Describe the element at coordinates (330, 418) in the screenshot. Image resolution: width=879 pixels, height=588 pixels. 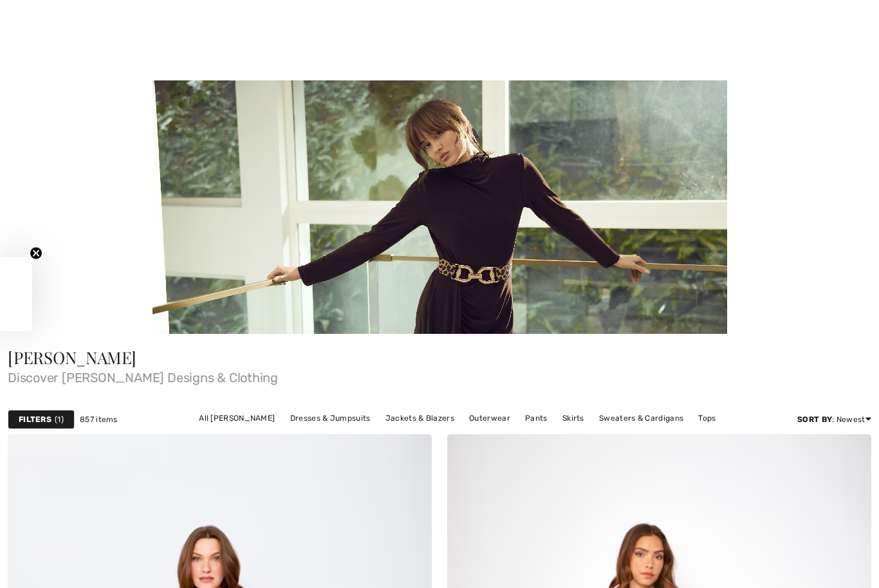
I see `a: Dresses & Jumpsuits` at that location.